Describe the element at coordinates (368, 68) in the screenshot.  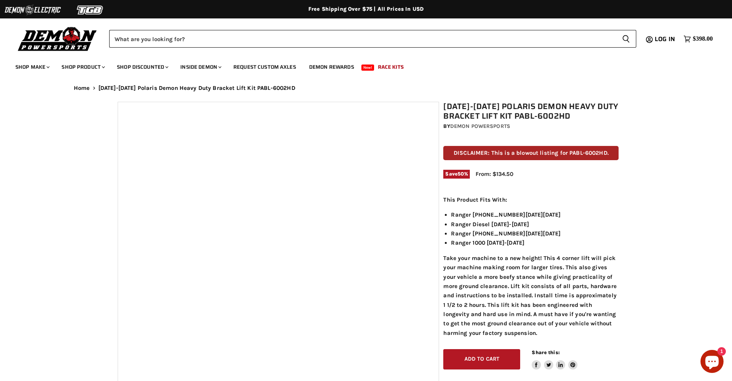
I see `span: New!` at that location.